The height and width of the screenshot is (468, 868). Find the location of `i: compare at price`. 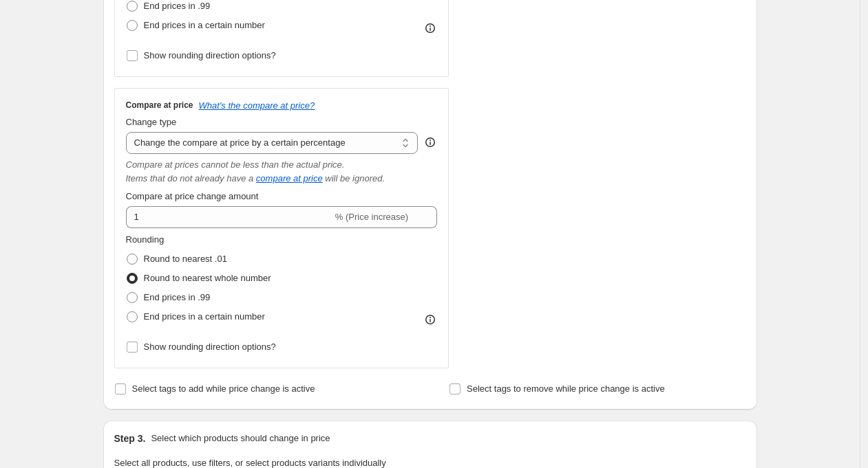

i: compare at price is located at coordinates (289, 179).